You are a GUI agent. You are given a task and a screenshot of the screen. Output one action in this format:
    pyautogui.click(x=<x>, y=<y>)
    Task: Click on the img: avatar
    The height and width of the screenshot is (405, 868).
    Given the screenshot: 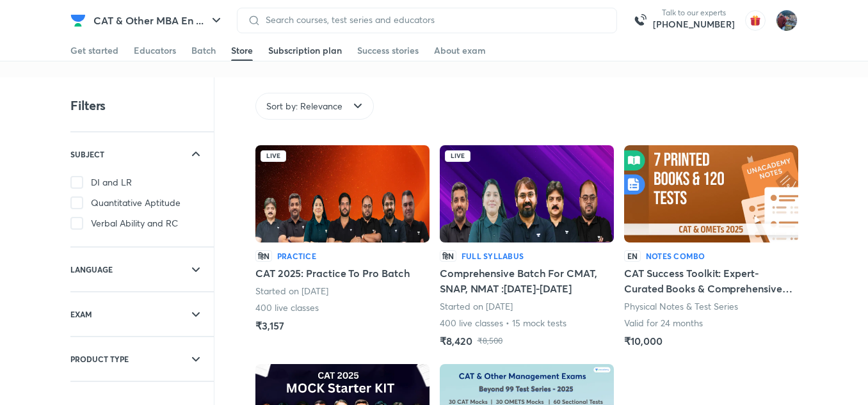 What is the action you would take?
    pyautogui.click(x=755, y=21)
    